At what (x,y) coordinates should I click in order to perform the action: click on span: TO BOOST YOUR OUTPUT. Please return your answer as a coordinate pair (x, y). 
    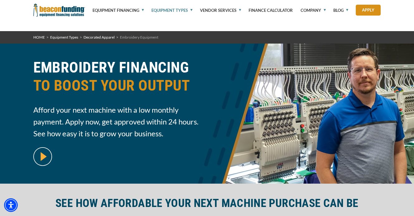
    Looking at the image, I should click on (118, 86).